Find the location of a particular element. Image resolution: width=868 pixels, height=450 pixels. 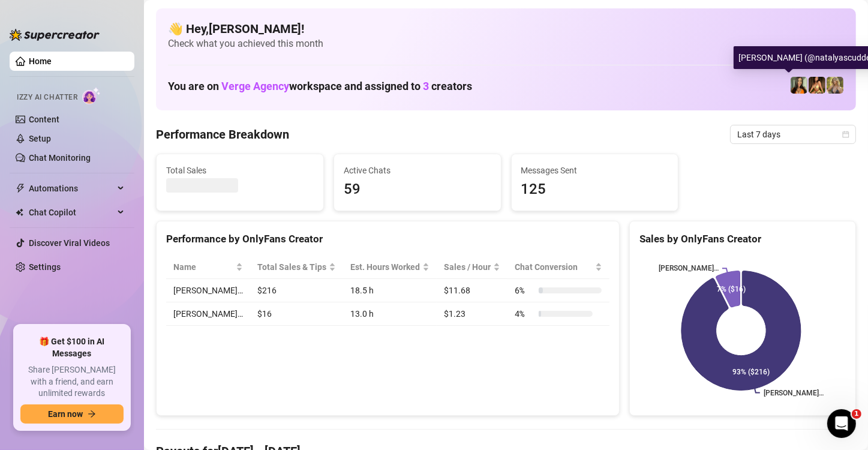

span: Verge Agency is located at coordinates (255, 86).